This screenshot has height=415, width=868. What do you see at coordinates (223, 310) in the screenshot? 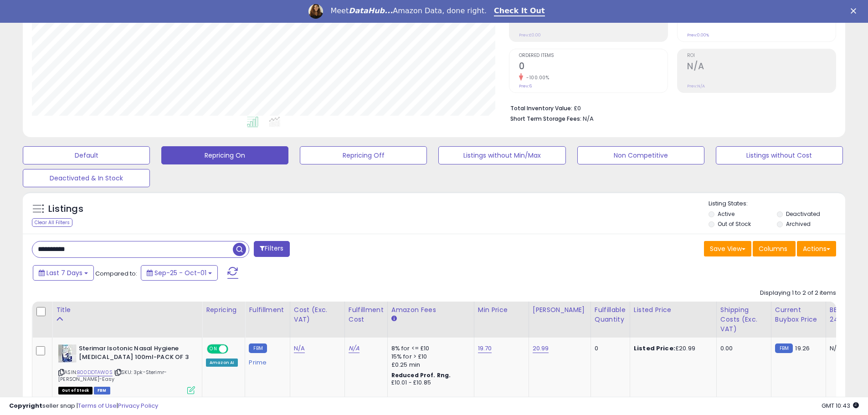
I see `div: Repricing` at bounding box center [223, 310].